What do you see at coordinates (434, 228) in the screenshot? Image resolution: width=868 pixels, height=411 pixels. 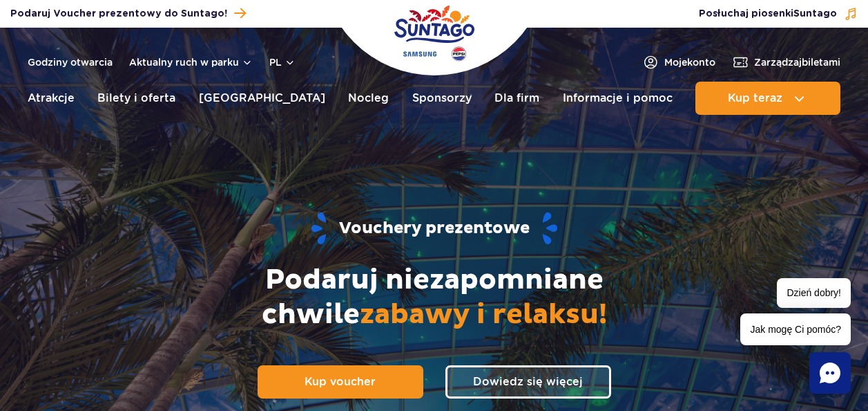 I see `h1: Vouchery prezentowe` at bounding box center [434, 228].